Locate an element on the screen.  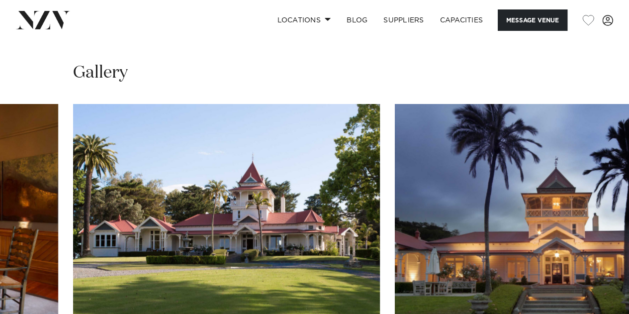
a: BLOG is located at coordinates (357, 20).